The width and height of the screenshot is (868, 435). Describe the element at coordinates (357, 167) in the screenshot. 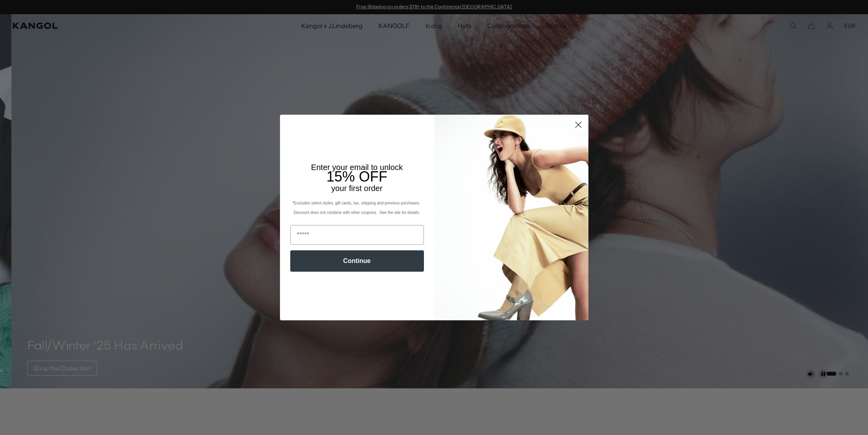

I see `span: Enter your email to unlock` at that location.